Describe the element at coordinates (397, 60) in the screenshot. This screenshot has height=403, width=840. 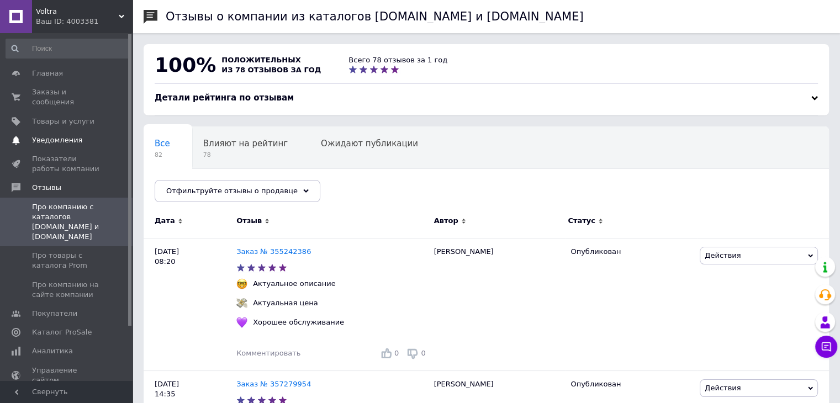
I see `div: Всего 78 отзывов за 1 год` at that location.